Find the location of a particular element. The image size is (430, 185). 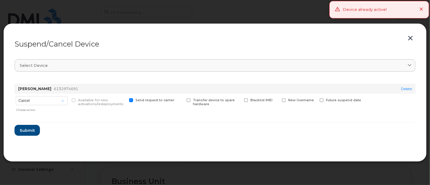

a: Delete is located at coordinates (406, 89).